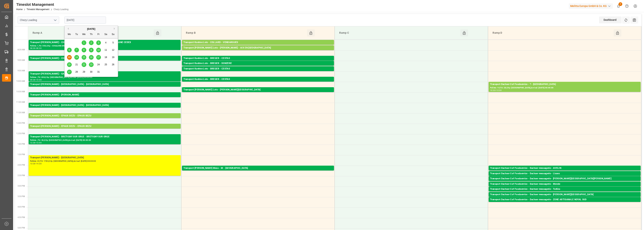  Describe the element at coordinates (113, 64) in the screenshot. I see `div: Choose Sunday, October 26th, 2025` at that location.